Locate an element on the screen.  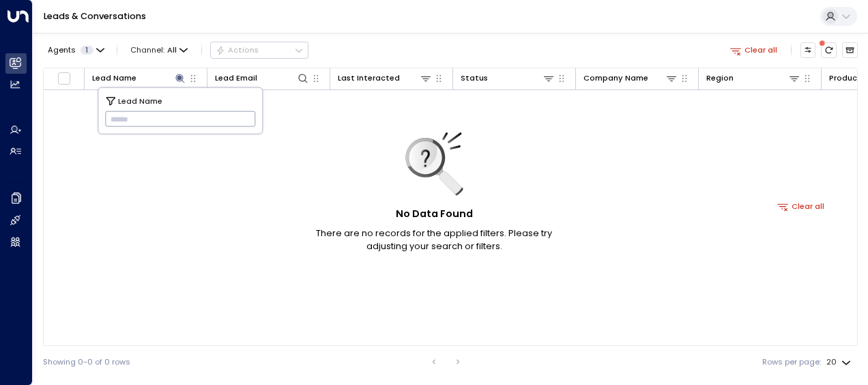
div: 20 is located at coordinates (840, 362).